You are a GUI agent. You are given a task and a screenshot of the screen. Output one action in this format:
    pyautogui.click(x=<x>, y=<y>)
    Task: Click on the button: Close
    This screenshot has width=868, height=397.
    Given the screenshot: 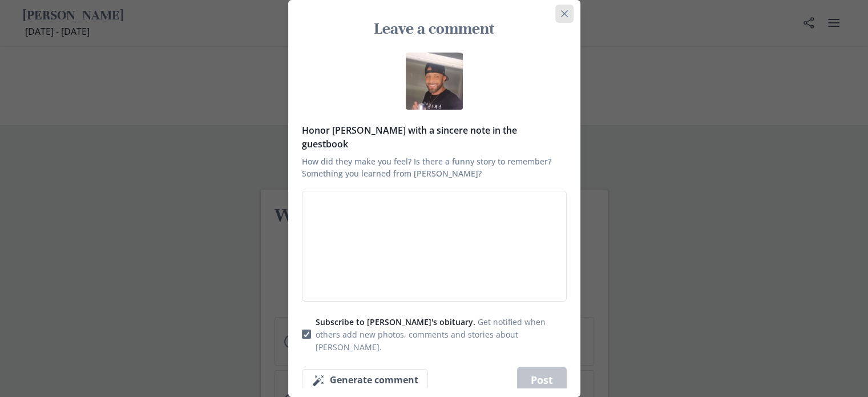 What is the action you would take?
    pyautogui.click(x=564, y=13)
    